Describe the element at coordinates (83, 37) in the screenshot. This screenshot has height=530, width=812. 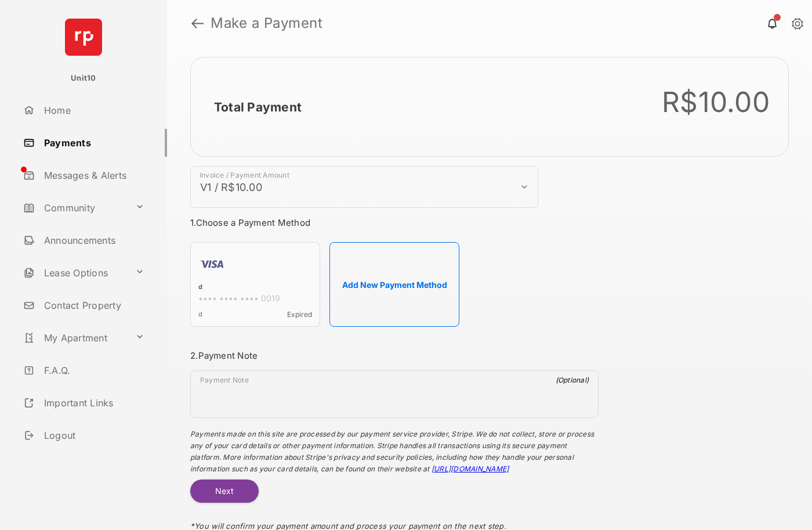
I see `img: svg+xml;base64,PHN2ZyB4bWxucz0iaHR0cDovL3d3dy53My5vcmcvMjAwMC9zdmciIHdpZHRoPSI2NCIgaGVpZ2h0PSI2NC...` at that location.